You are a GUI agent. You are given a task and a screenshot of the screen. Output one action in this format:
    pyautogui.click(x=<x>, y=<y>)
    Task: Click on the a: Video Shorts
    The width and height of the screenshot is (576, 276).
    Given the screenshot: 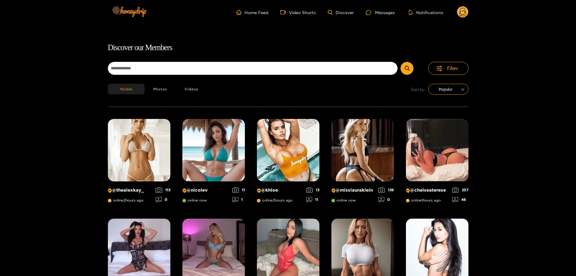 What is the action you would take?
    pyautogui.click(x=298, y=12)
    